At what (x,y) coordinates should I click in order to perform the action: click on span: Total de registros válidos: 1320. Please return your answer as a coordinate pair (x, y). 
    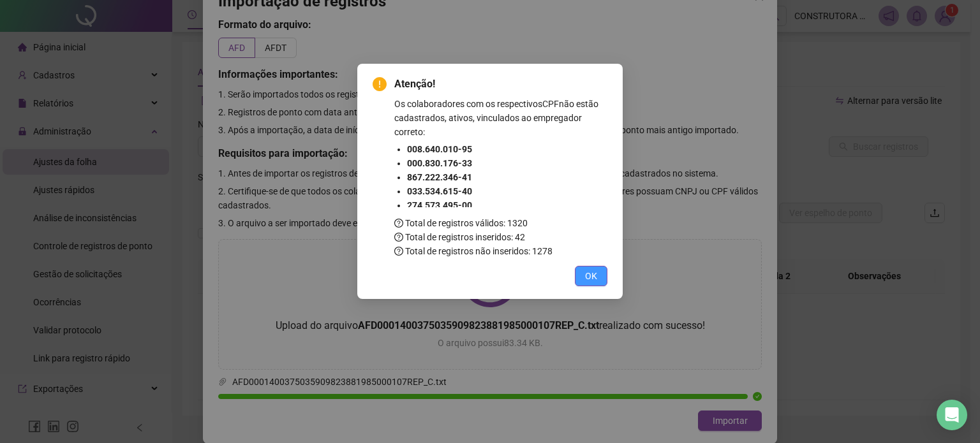
    Looking at the image, I should click on (460, 224).